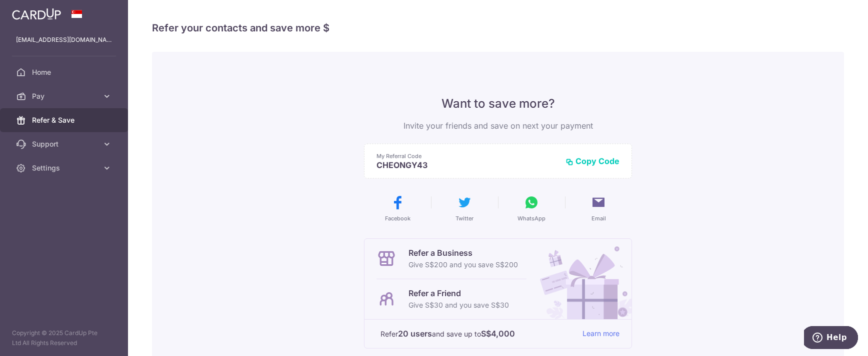 This screenshot has height=356, width=868. What do you see at coordinates (598, 219) in the screenshot?
I see `span: Email` at bounding box center [598, 219].